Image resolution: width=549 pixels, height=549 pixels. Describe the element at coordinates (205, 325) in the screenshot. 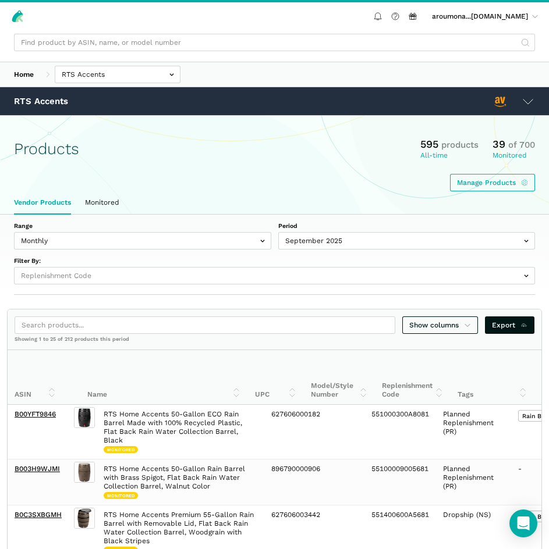

I see `input: Search products...` at that location.